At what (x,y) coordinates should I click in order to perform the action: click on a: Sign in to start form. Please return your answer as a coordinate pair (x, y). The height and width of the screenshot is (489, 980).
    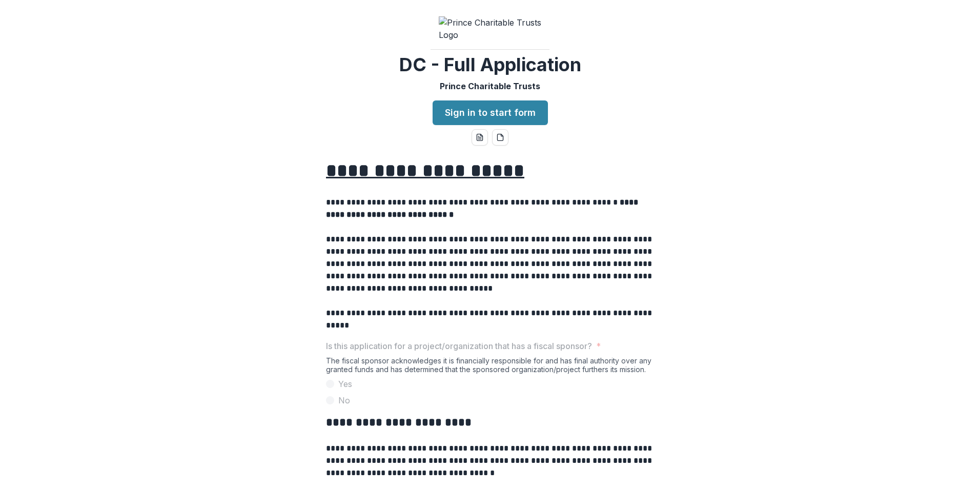
    Looking at the image, I should click on (490, 113).